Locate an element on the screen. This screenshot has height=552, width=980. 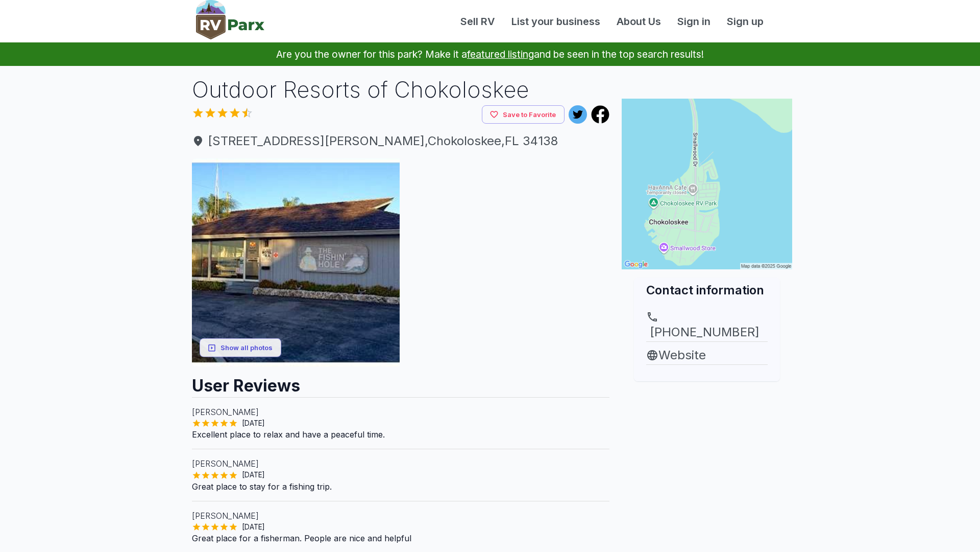
a: featured listing is located at coordinates (500, 54).